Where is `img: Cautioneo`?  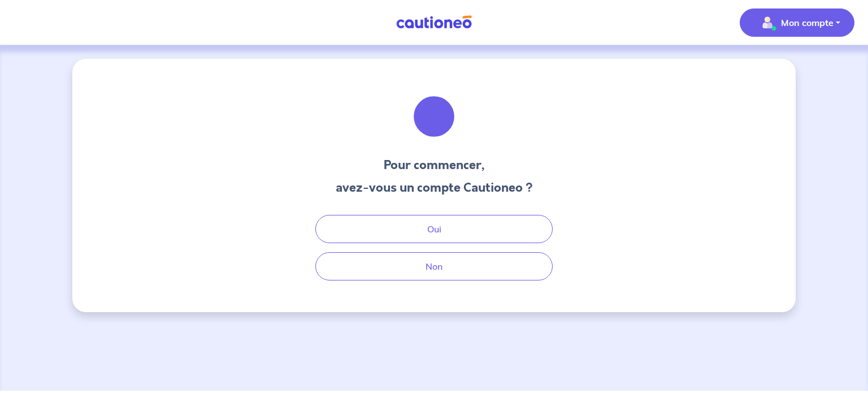 img: Cautioneo is located at coordinates (434, 22).